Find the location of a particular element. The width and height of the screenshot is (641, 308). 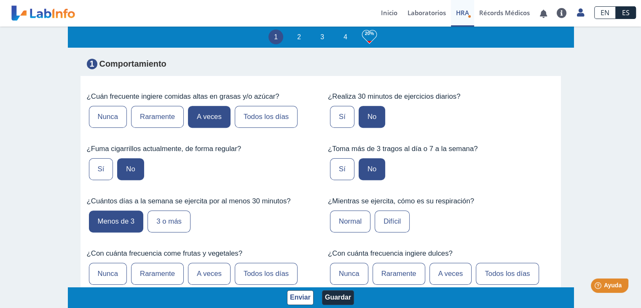

label: ¿Cuántos días a la semana se ejercita por al menos 30 minutos? is located at coordinates (200, 201).